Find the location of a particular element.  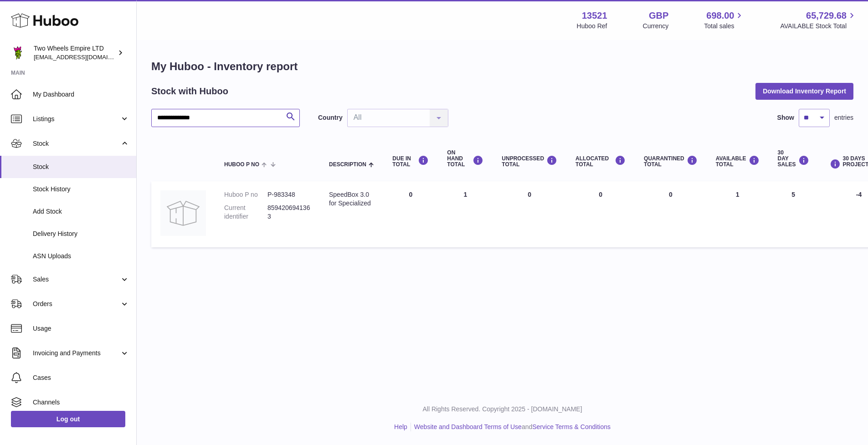

div: SpeedBox 3.0 for Specialized is located at coordinates (351, 199).